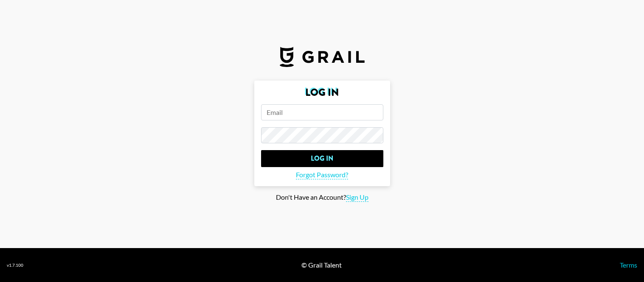 Image resolution: width=644 pixels, height=282 pixels. What do you see at coordinates (321, 197) in the screenshot?
I see `div: Don't Have an Account?` at bounding box center [321, 197].